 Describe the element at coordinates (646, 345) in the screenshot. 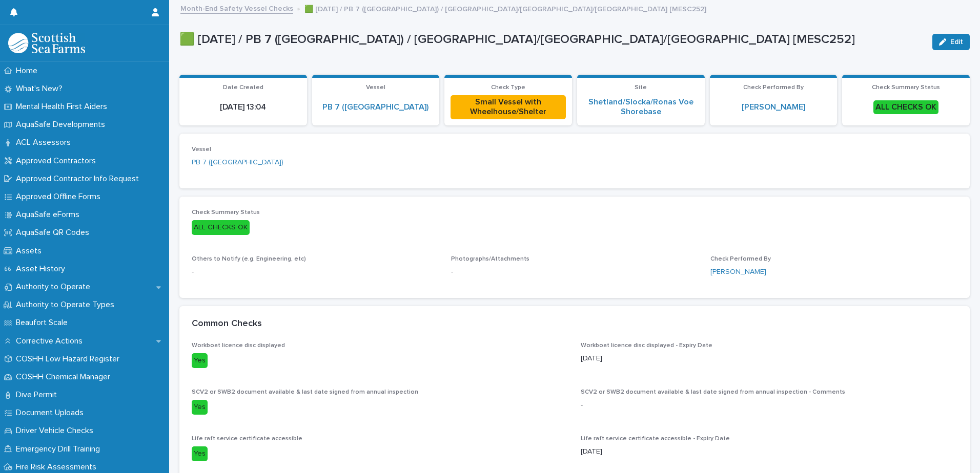

I see `span: Workboat licence disc displayed - Expiry Date` at that location.